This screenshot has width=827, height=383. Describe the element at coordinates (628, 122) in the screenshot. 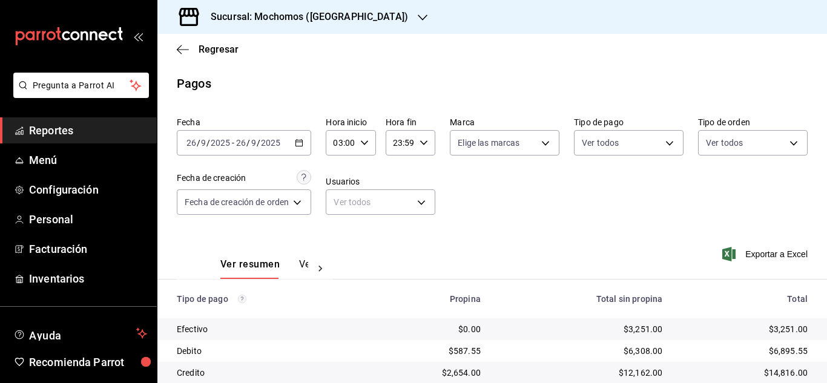

I see `label: Tipo de pago` at that location.